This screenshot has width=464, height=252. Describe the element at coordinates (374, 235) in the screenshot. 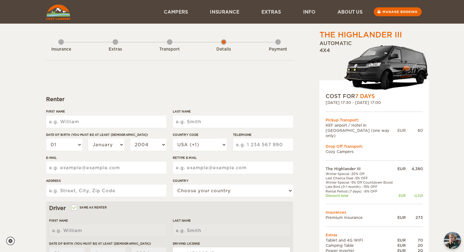

I see `td: Extras` at that location.